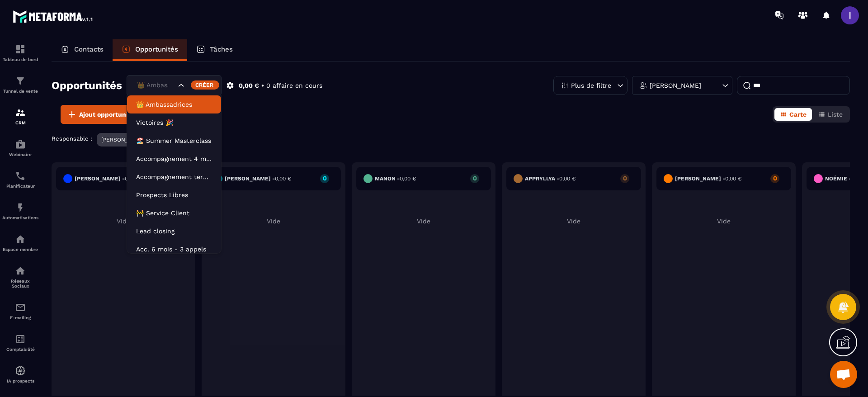  What do you see at coordinates (793, 114) in the screenshot?
I see `button: Carte` at bounding box center [793, 114].